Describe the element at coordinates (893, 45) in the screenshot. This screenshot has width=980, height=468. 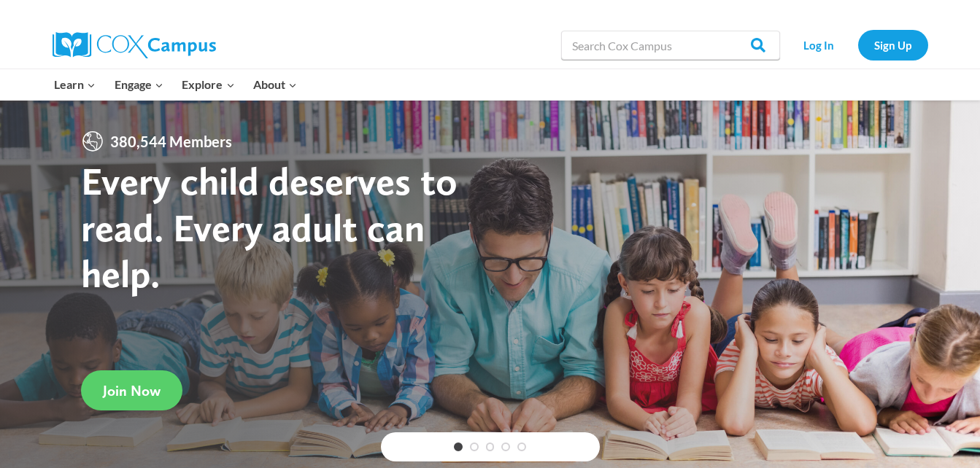
I see `a: Sign Up` at that location.